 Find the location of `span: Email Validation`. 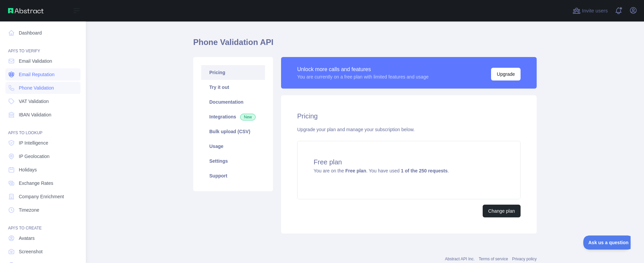

span: Email Validation is located at coordinates (35, 61).